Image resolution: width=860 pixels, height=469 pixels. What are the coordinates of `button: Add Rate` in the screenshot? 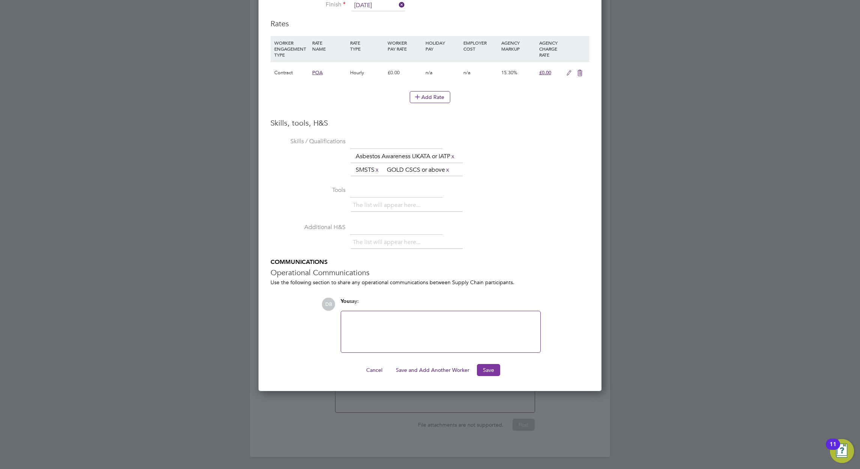 It's located at (430, 97).